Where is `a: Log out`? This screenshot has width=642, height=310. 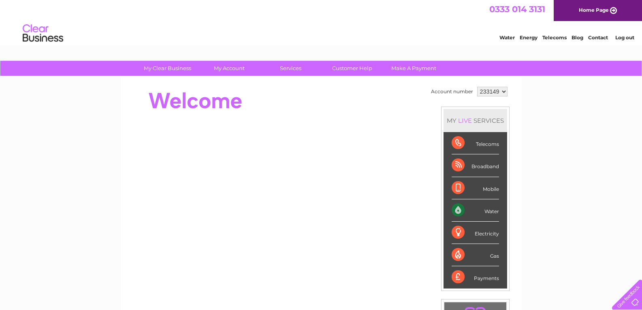 a: Log out is located at coordinates (625, 37).